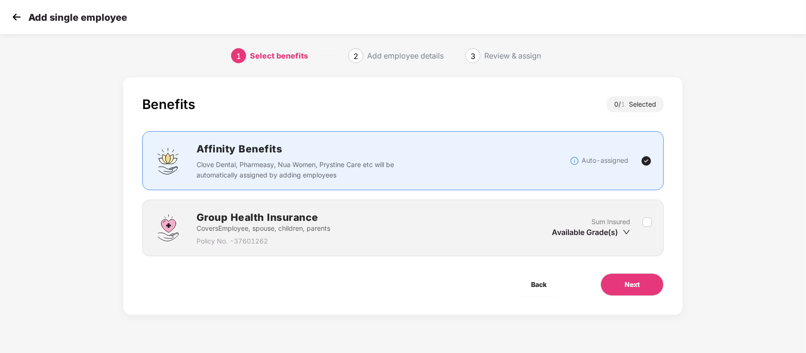 Image resolution: width=806 pixels, height=353 pixels. What do you see at coordinates (356, 56) in the screenshot?
I see `span: 2` at bounding box center [356, 56].